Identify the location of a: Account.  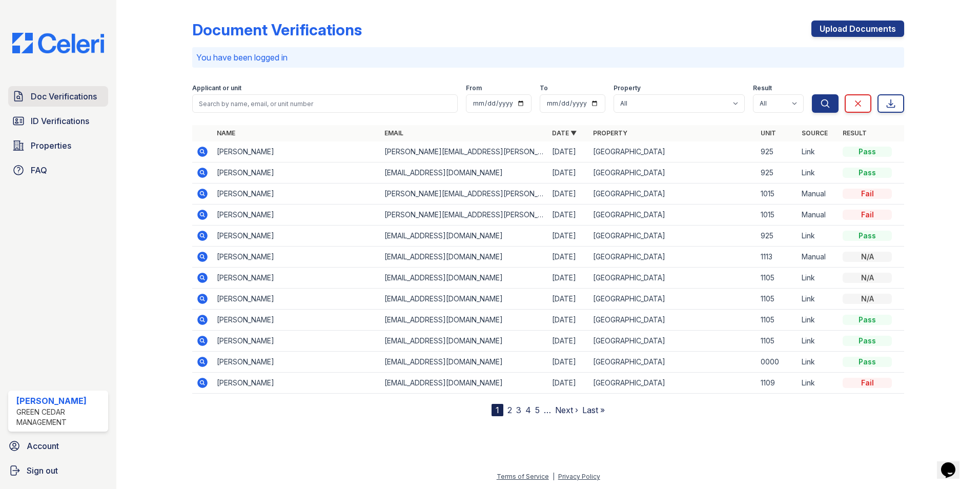
(58, 446).